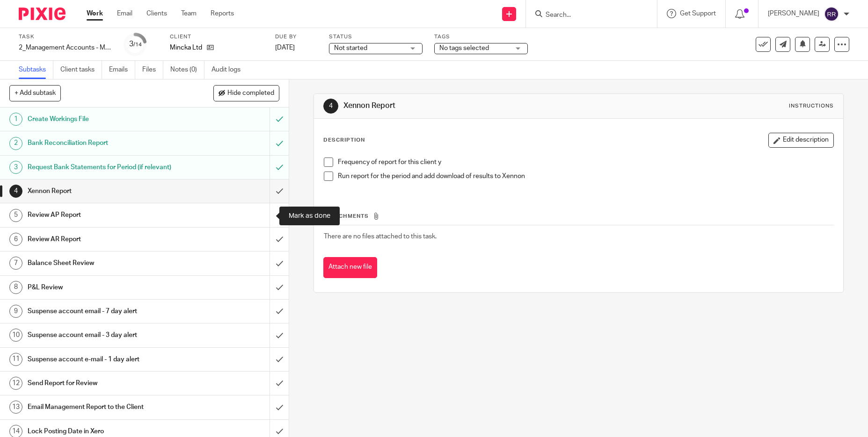  Describe the element at coordinates (105, 215) in the screenshot. I see `h1: Review AP Report` at that location.